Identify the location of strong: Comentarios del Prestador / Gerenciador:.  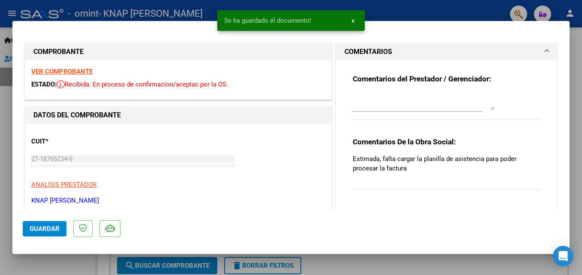
(422, 79).